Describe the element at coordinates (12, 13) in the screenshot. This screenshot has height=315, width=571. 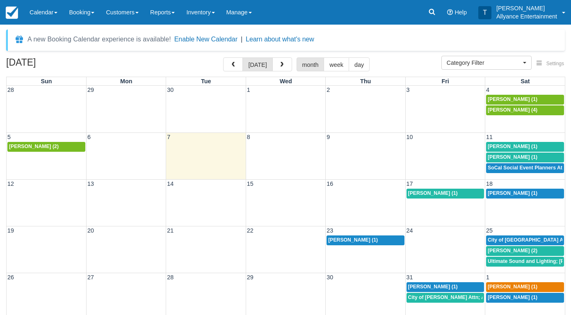
I see `img: checkfront-main-nav-mini-logo.png` at that location.